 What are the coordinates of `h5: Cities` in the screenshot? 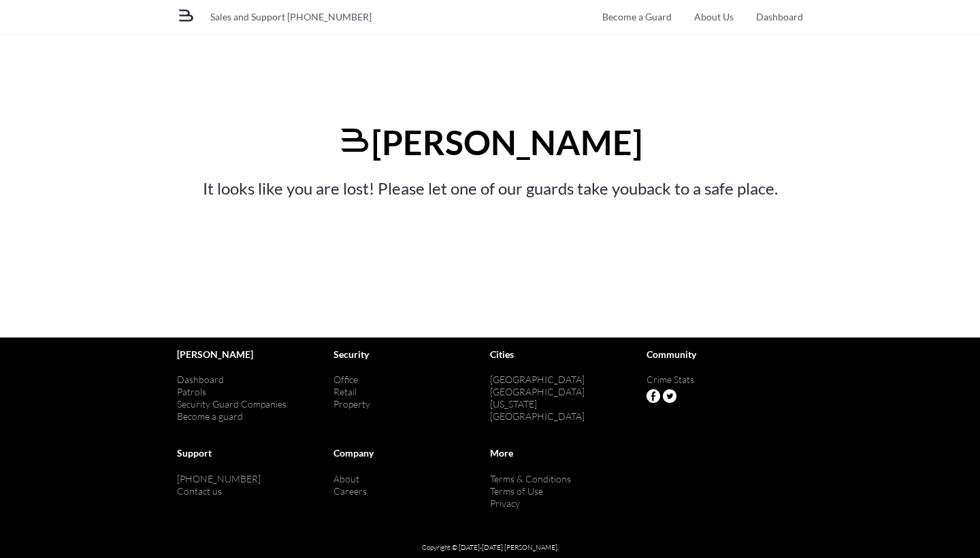 It's located at (569, 352).